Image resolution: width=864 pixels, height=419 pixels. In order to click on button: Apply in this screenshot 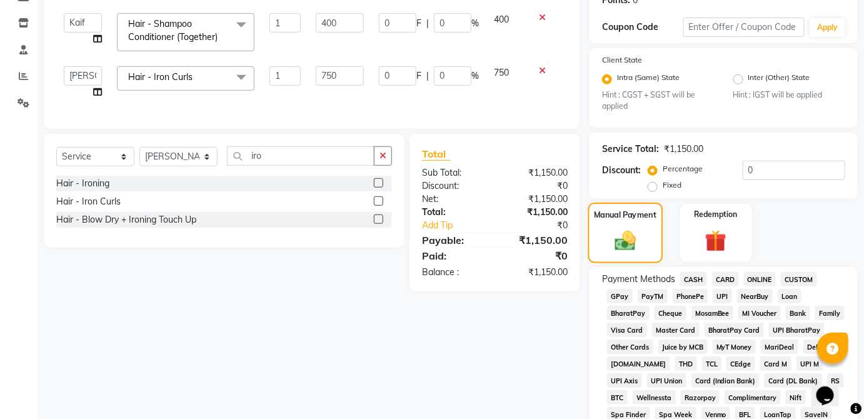, I will do `click(827, 28)`.